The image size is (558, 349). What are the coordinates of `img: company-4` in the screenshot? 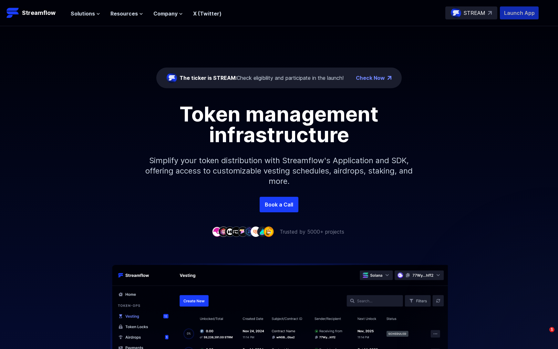 It's located at (236, 231).